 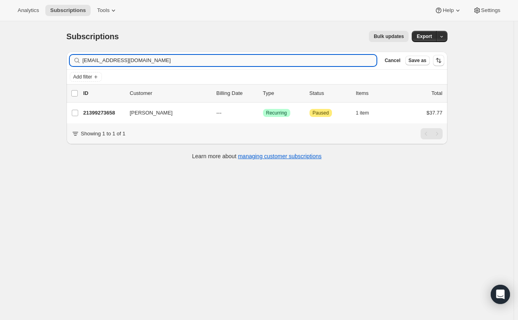 I want to click on p: Learn more about, so click(x=257, y=156).